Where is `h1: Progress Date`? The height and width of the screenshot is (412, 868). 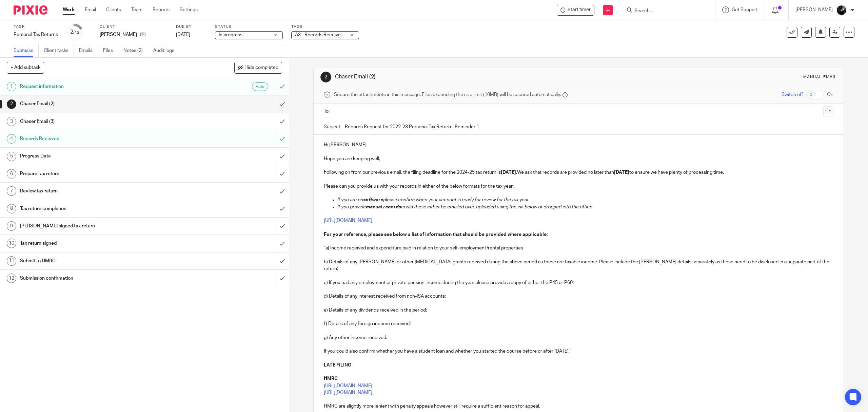 h1: Progress Date is located at coordinates (103, 156).